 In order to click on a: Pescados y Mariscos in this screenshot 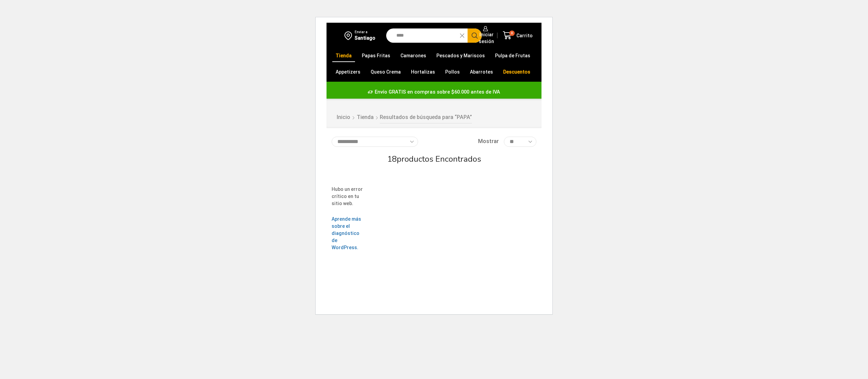, I will do `click(461, 56)`.